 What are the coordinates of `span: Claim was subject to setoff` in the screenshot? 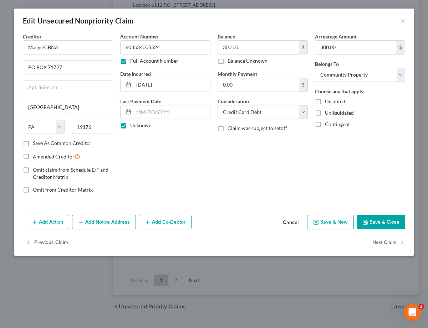 It's located at (257, 128).